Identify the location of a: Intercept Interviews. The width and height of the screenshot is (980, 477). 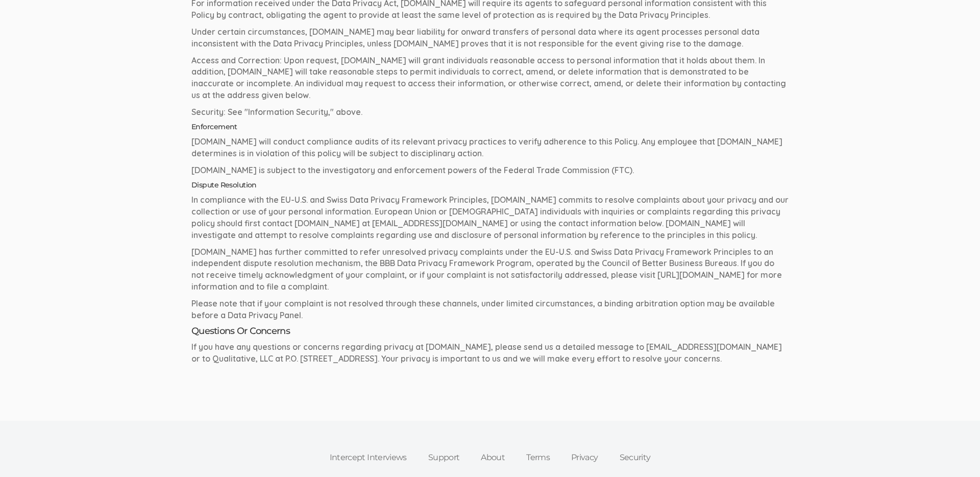
(368, 457).